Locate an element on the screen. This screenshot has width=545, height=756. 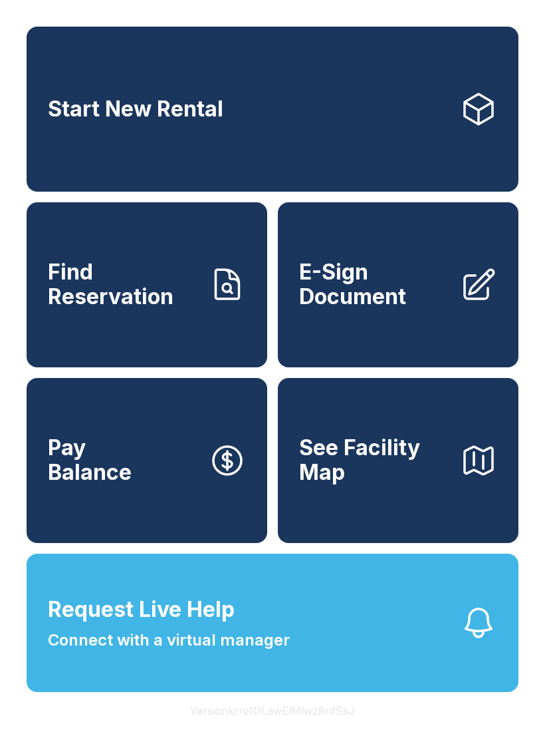
button: PayBalance is located at coordinates (147, 460).